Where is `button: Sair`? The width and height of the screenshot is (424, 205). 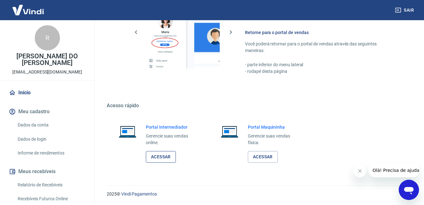 button: Sair is located at coordinates (405, 10).